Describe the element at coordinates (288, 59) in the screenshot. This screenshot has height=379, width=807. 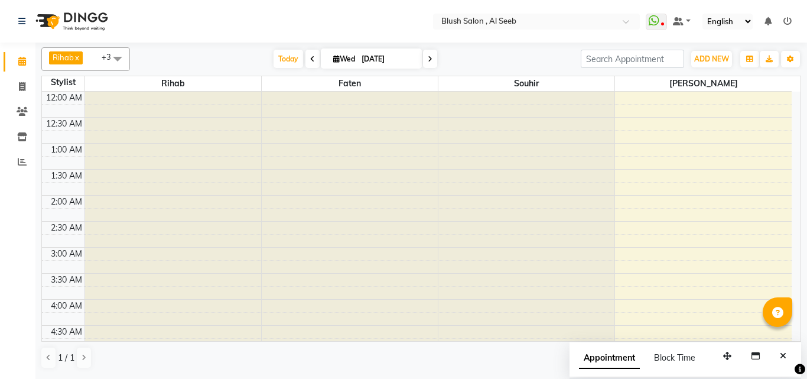
I see `span: Today` at that location.